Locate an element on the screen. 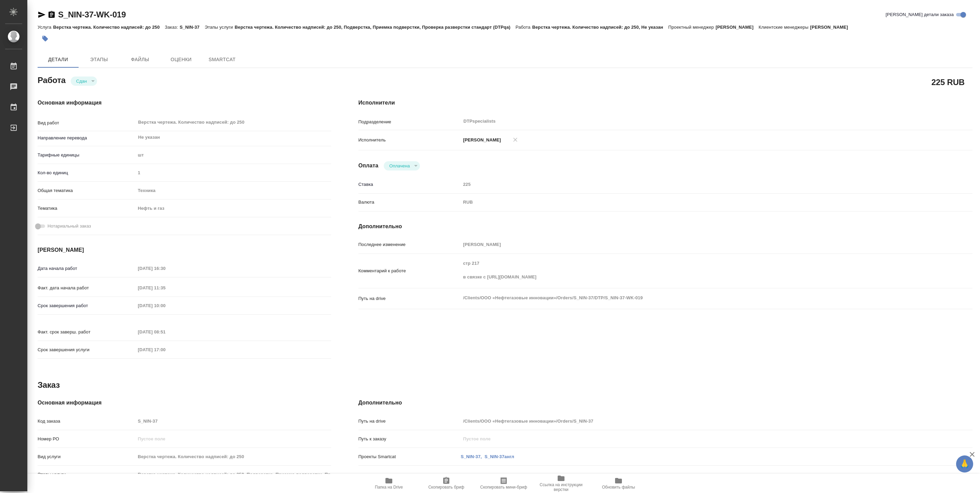  p: Вид работ is located at coordinates (87, 123).